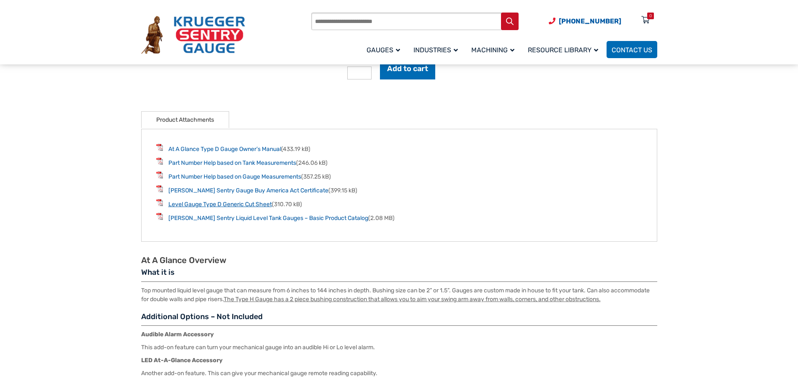 Image resolution: width=798 pixels, height=381 pixels. I want to click on u: The Type H Gauge has a 2 piece bushing construction that allows you to aim your swing arm away fr..., so click(412, 299).